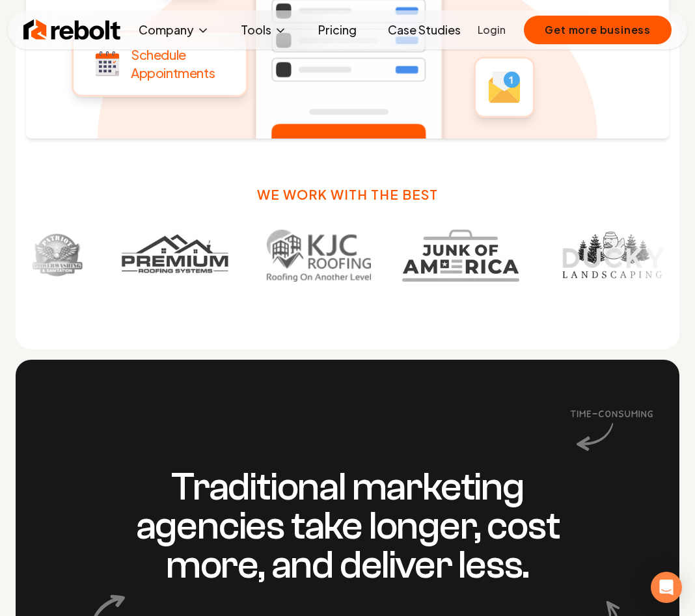  I want to click on img: Customer 4, so click(459, 256).